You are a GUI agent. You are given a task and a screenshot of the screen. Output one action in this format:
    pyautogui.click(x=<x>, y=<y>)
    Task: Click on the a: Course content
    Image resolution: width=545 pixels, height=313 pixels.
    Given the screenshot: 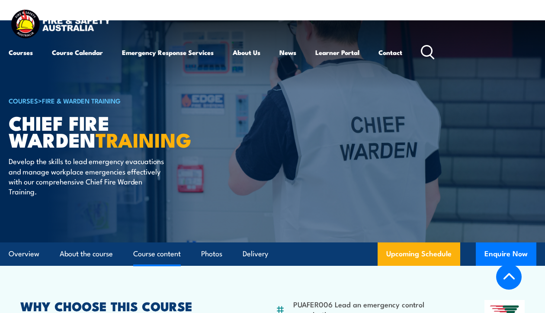 What is the action you would take?
    pyautogui.click(x=157, y=253)
    